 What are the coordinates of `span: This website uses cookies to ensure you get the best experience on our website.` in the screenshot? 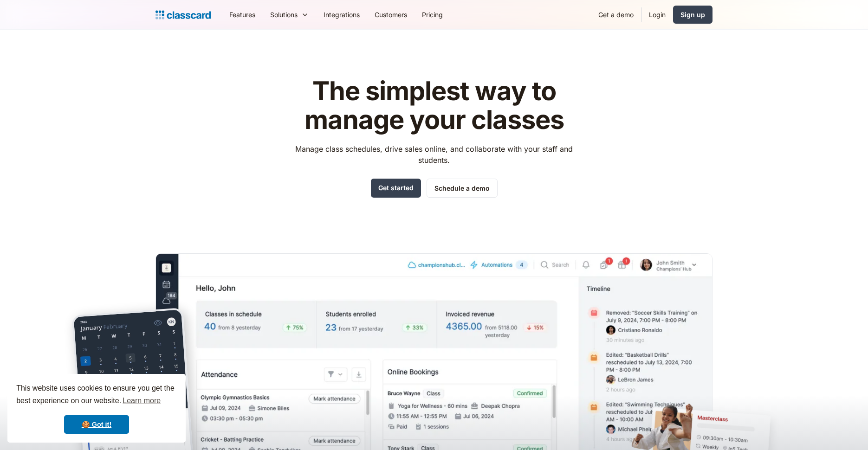 It's located at (96, 395).